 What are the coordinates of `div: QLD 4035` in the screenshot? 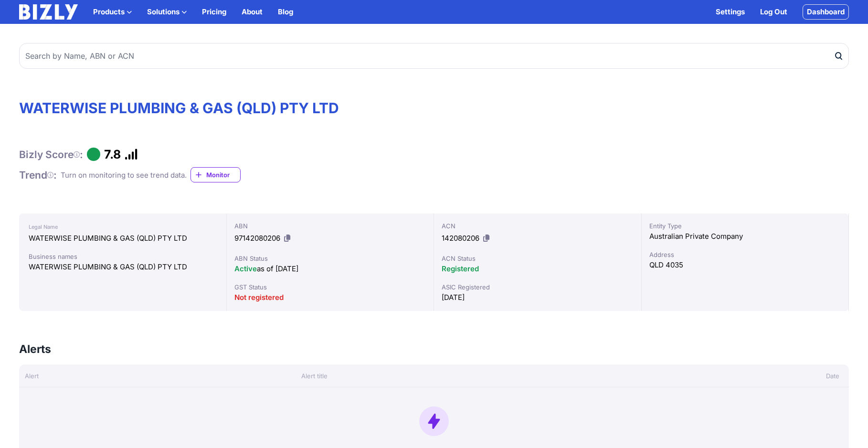 It's located at (745, 265).